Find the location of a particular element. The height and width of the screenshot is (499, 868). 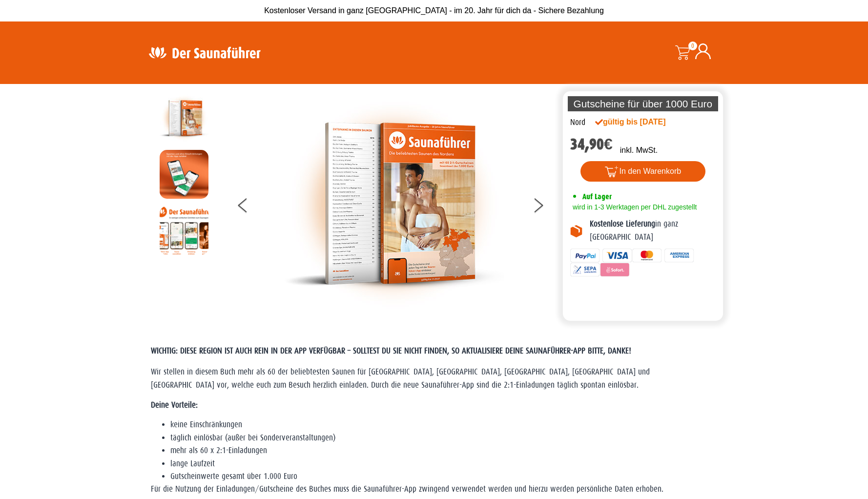

p: Gutscheine für über 1000 Euro is located at coordinates (643, 104).